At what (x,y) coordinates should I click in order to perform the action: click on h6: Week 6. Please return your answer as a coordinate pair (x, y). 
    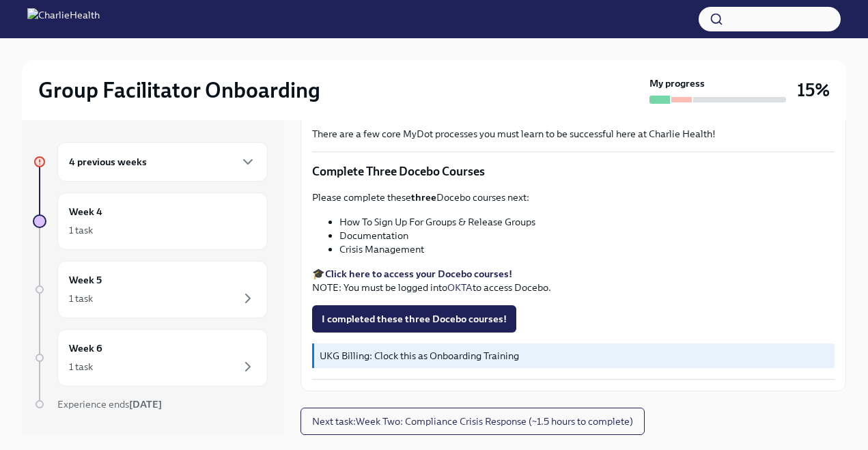
    Looking at the image, I should click on (85, 348).